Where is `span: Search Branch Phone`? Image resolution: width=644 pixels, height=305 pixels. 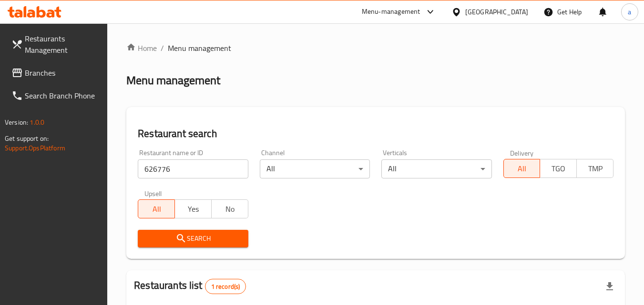
span: Search Branch Phone is located at coordinates (63, 96).